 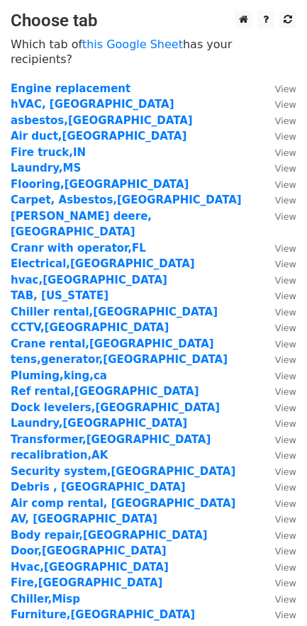 I want to click on h3: Choose tab, so click(x=153, y=21).